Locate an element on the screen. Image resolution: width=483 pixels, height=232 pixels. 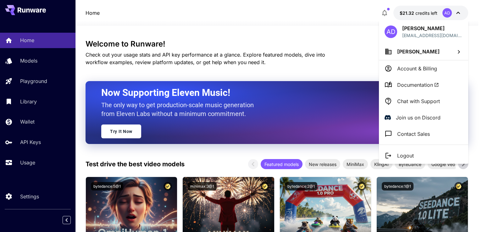
div: gramideo14@gmail.com is located at coordinates (432, 35).